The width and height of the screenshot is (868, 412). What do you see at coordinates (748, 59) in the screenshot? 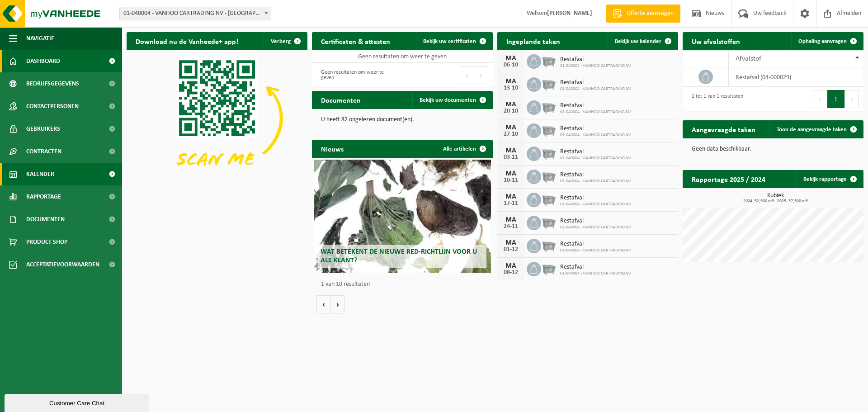
I see `span: Afvalstof` at bounding box center [748, 59].